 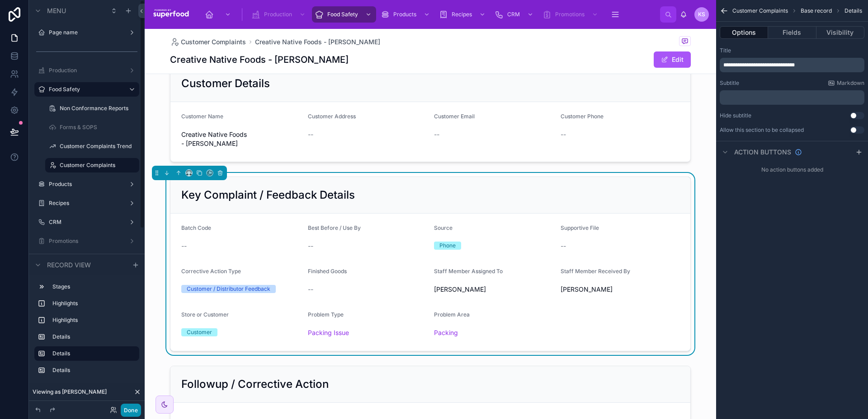 What do you see at coordinates (452, 314) in the screenshot?
I see `span: Problem Area` at bounding box center [452, 314].